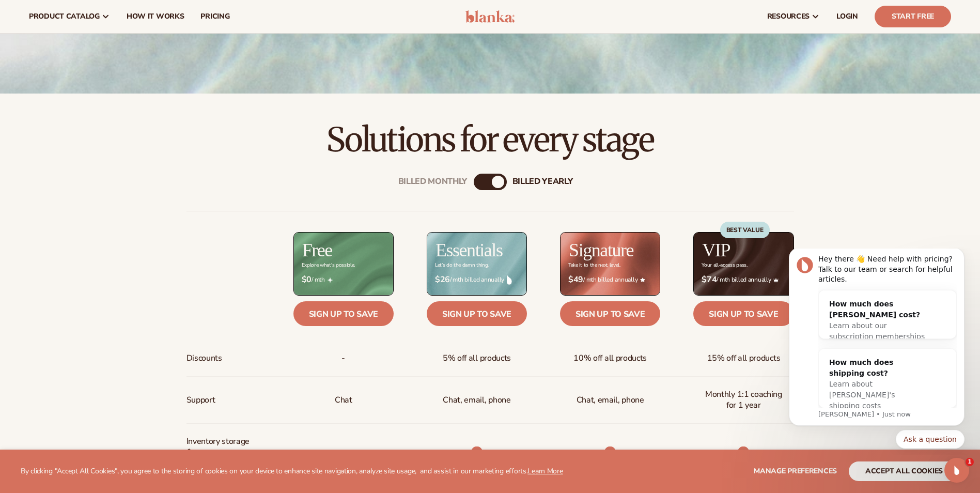 The width and height of the screenshot is (980, 493). I want to click on span: Discounts, so click(204, 358).